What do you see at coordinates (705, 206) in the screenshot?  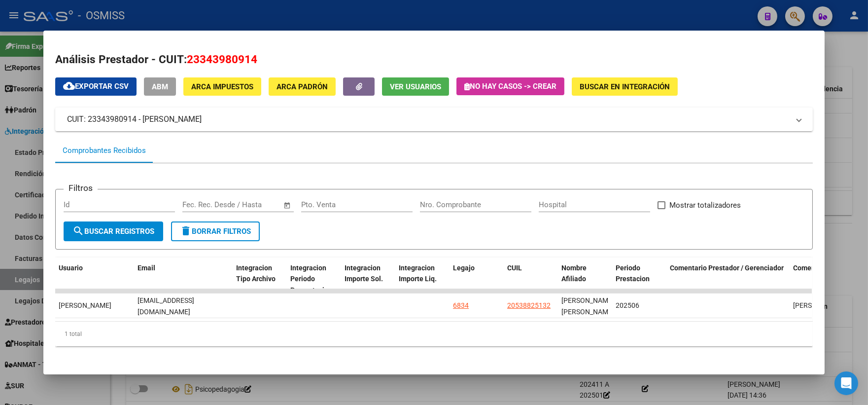 I see `span: Mostrar totalizadores` at bounding box center [705, 206].